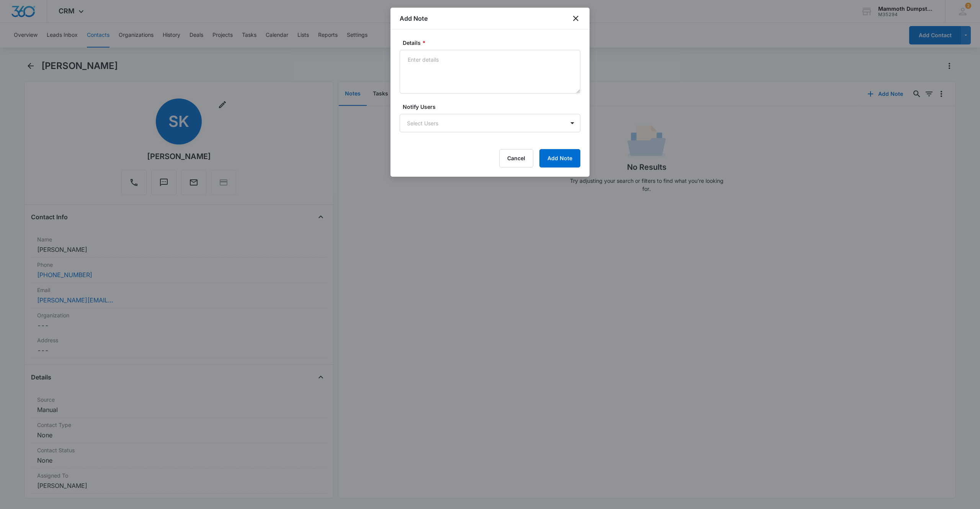  I want to click on button: close, so click(576, 19).